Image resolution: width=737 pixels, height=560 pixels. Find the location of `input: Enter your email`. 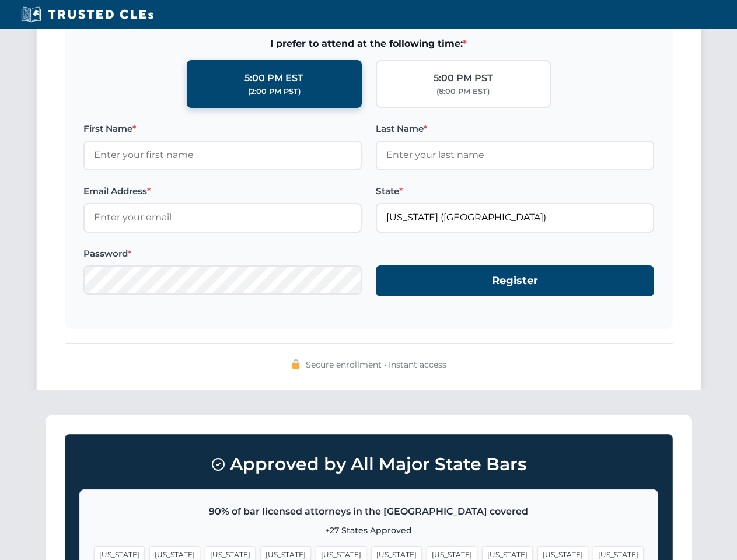

input: Enter your email is located at coordinates (223, 217).